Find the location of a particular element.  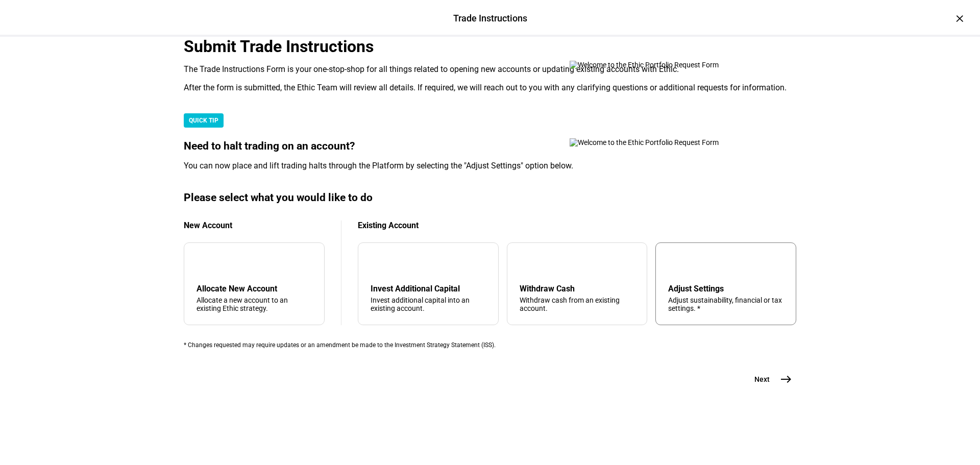

div: Allocate New Account is located at coordinates (254, 288).